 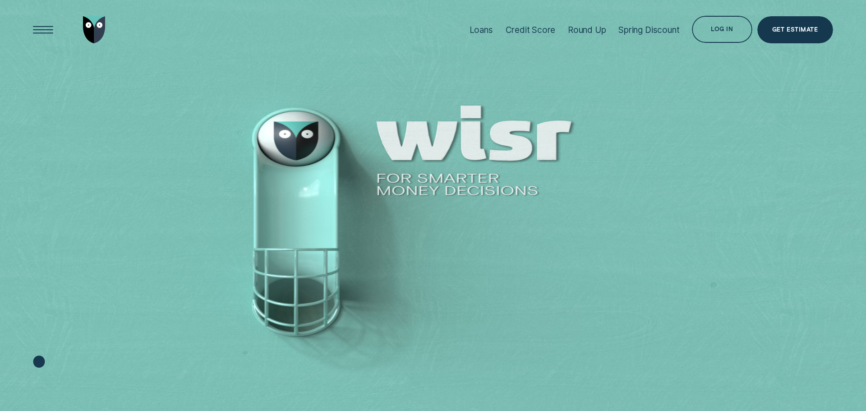 What do you see at coordinates (648, 30) in the screenshot?
I see `div: Spring Discount` at bounding box center [648, 30].